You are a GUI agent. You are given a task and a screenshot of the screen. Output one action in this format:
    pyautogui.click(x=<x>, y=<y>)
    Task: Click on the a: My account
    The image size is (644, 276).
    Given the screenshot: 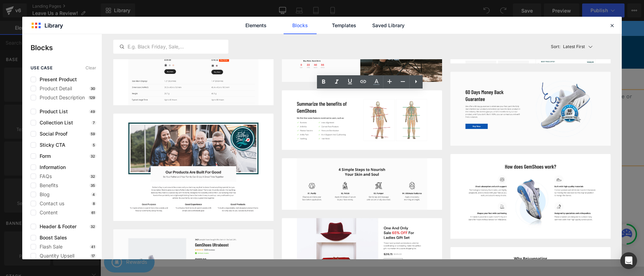 What is the action you would take?
    pyautogui.click(x=440, y=35)
    